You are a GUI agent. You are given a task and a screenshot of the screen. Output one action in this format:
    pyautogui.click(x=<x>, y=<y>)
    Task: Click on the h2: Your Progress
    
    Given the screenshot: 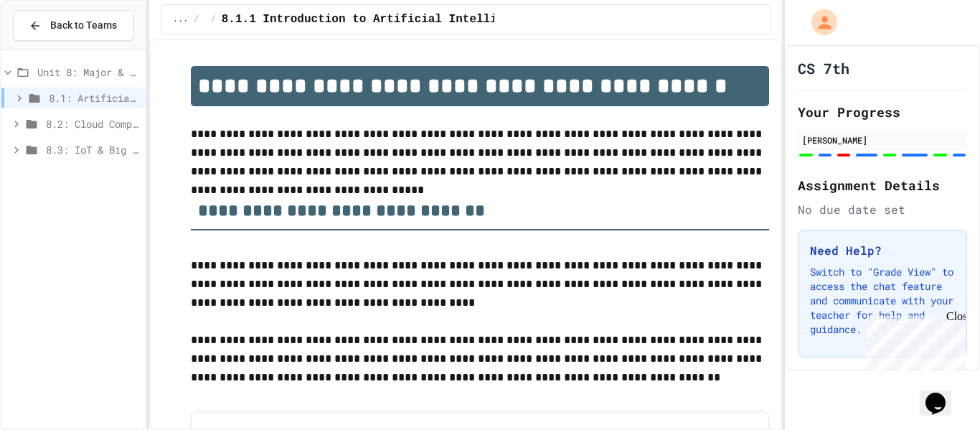 What is the action you would take?
    pyautogui.click(x=882, y=112)
    